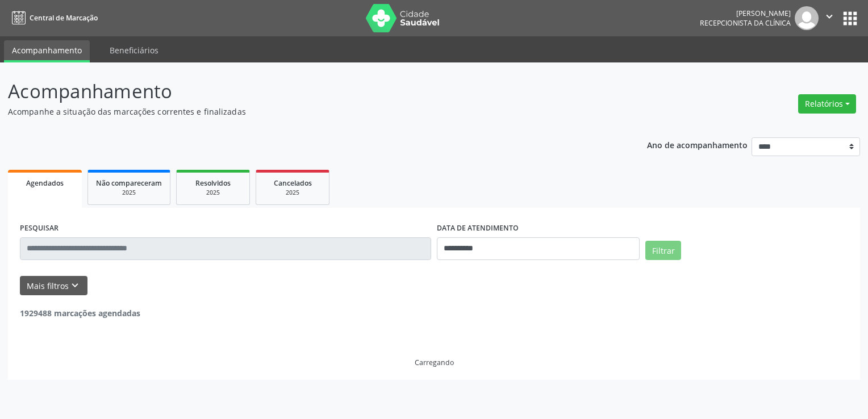 This screenshot has width=868, height=419. Describe the element at coordinates (53, 286) in the screenshot. I see `button: Mais filtroskeyboard_arrow_down` at that location.